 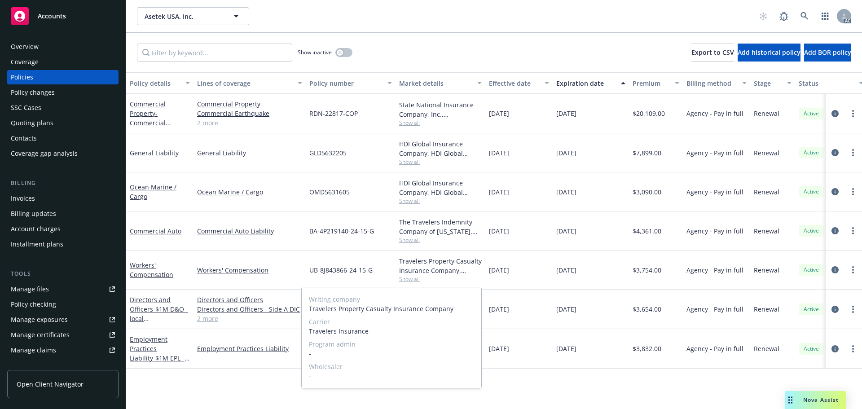 What do you see at coordinates (805, 16) in the screenshot?
I see `a: Search` at bounding box center [805, 16].